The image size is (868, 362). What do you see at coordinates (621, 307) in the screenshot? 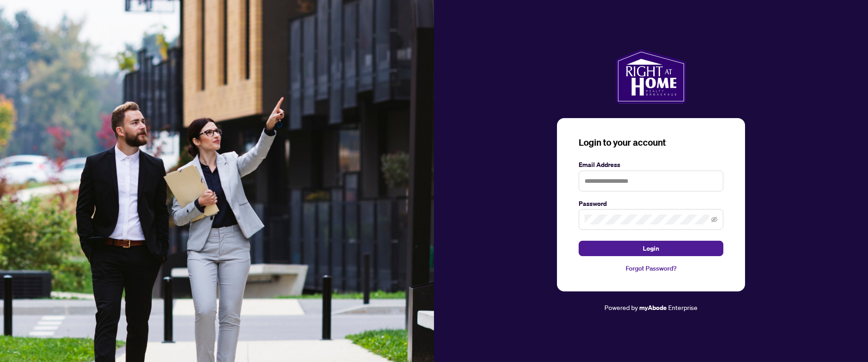
I see `span: Powered by` at bounding box center [621, 307].